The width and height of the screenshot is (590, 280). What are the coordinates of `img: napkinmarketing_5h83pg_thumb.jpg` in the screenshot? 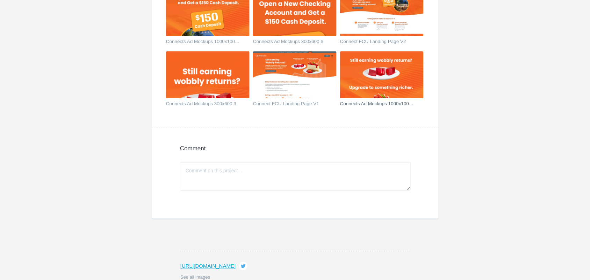 It's located at (295, 75).